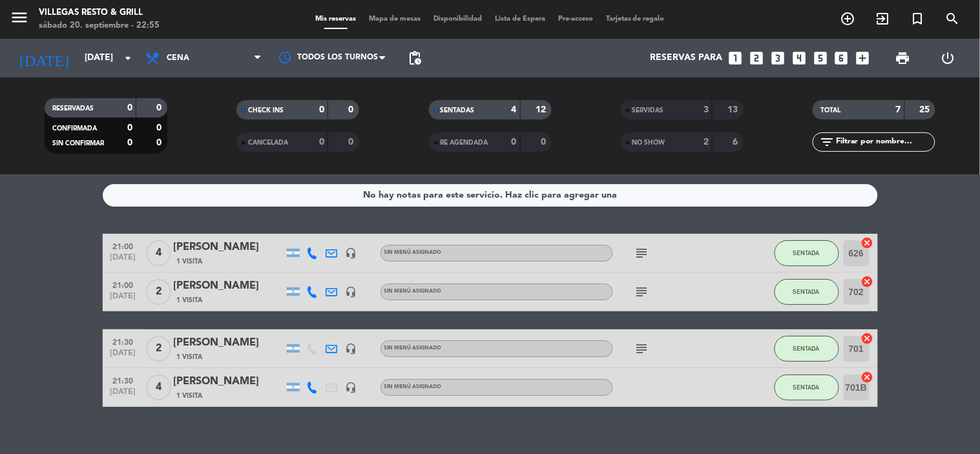 This screenshot has height=454, width=980. Describe the element at coordinates (336, 19) in the screenshot. I see `span: Mis reservas` at that location.